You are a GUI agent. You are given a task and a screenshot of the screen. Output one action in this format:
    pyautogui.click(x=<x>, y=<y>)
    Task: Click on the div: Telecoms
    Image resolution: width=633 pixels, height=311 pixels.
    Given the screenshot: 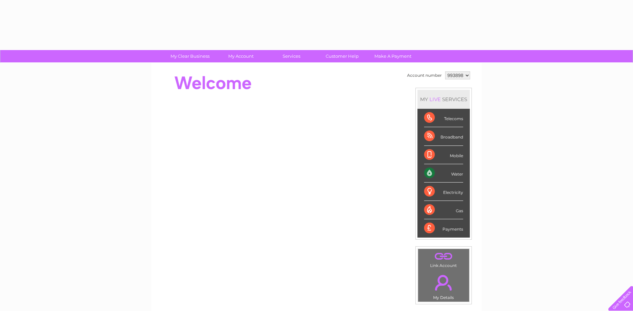 What is the action you would take?
    pyautogui.click(x=444, y=118)
    